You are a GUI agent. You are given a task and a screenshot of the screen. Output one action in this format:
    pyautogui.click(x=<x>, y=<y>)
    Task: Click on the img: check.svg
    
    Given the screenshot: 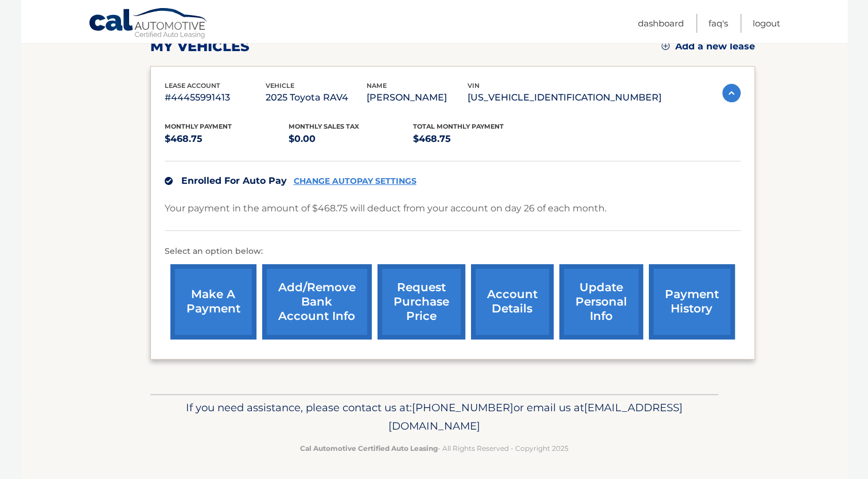 What is the action you would take?
    pyautogui.click(x=169, y=181)
    